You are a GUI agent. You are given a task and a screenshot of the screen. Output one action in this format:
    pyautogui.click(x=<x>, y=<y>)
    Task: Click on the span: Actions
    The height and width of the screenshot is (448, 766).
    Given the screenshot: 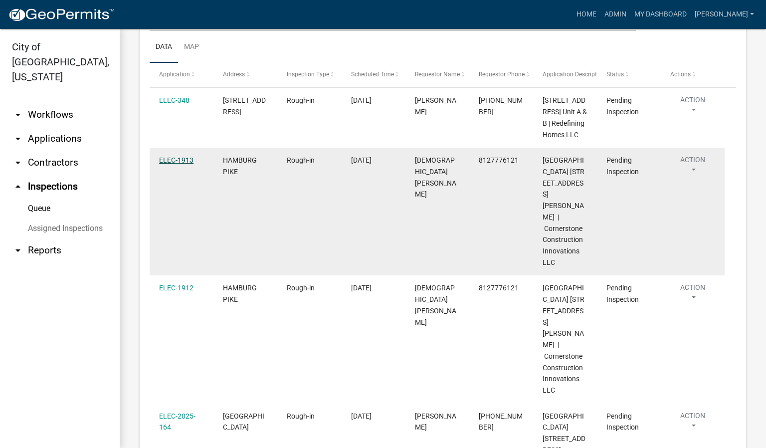 What is the action you would take?
    pyautogui.click(x=680, y=74)
    